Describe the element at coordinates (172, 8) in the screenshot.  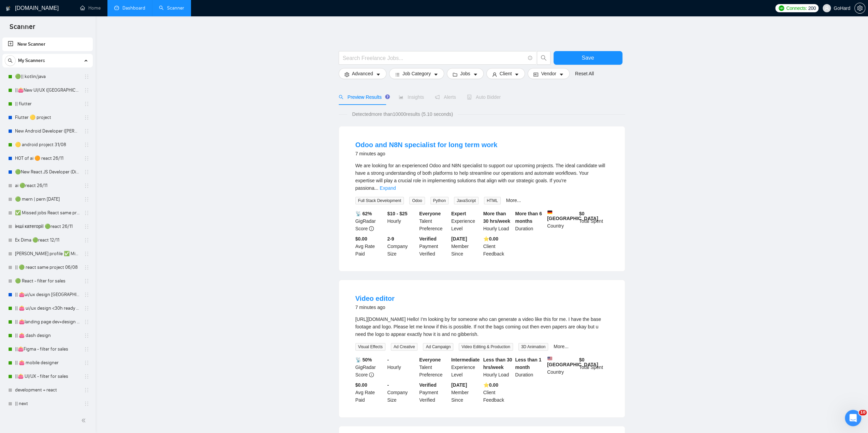
I see `a: searchScanner` at that location.